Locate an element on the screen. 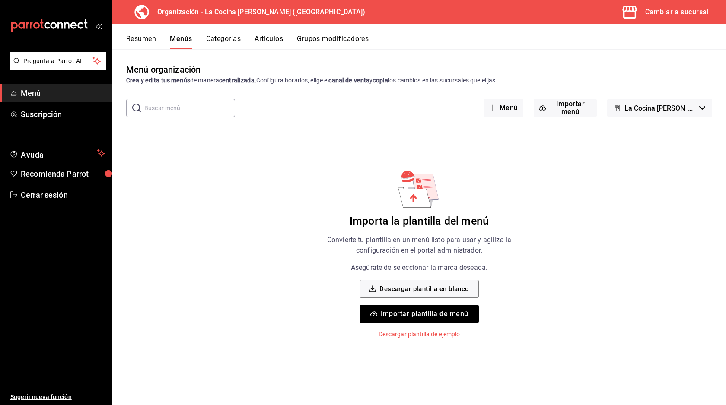 This screenshot has height=405, width=726. button: Importar menú is located at coordinates (565, 108).